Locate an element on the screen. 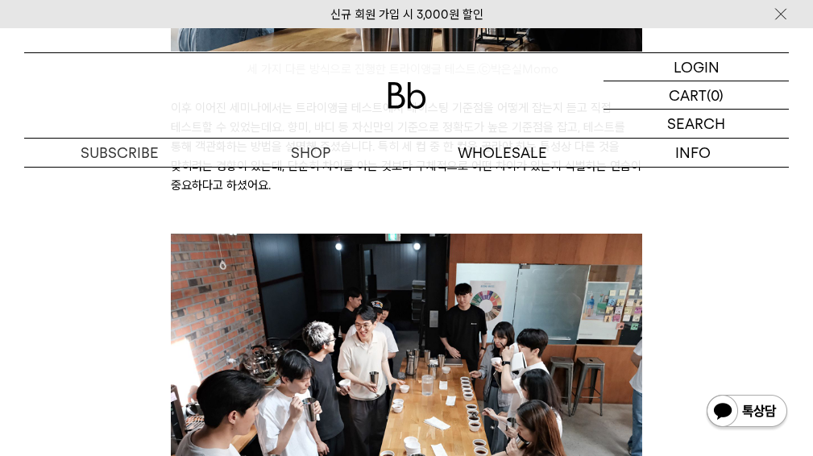 This screenshot has width=813, height=456. img: 카카오톡 채널 1:1 채팅 버튼 is located at coordinates (747, 412).